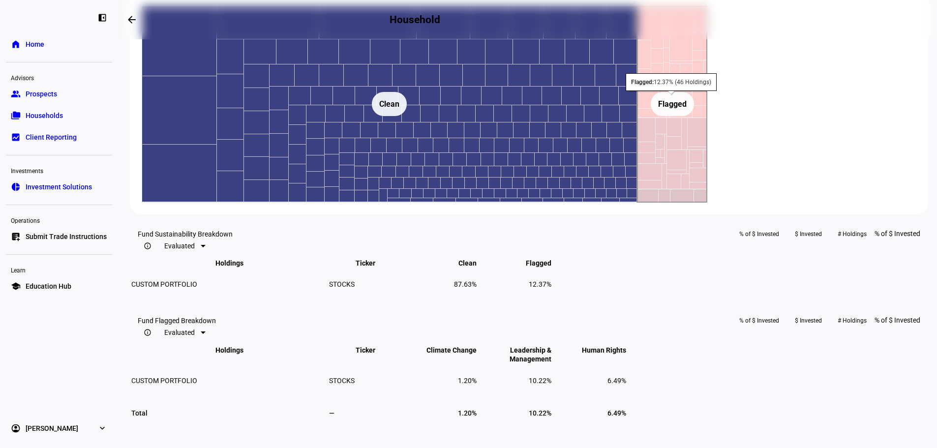 The image size is (937, 448). What do you see at coordinates (102, 429) in the screenshot?
I see `eth-mat-symbol: expand_more` at bounding box center [102, 429].